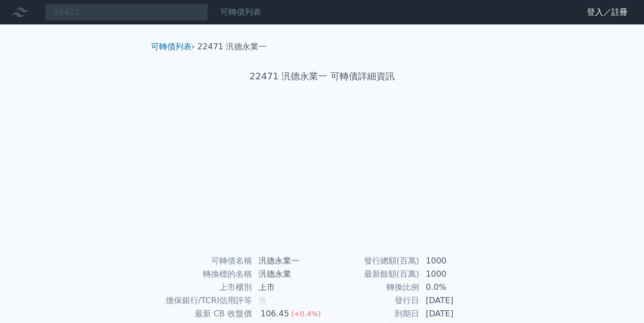 The width and height of the screenshot is (644, 323). I want to click on td: 上市, so click(287, 288).